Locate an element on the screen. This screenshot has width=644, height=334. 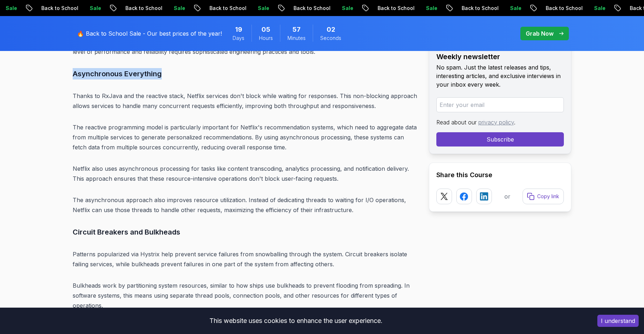
input: Enter your email is located at coordinates (500, 105).